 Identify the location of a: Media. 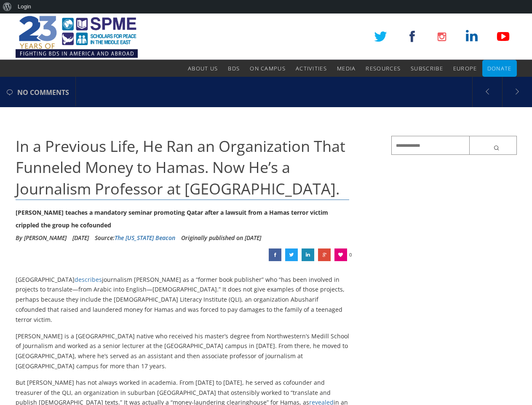
(347, 68).